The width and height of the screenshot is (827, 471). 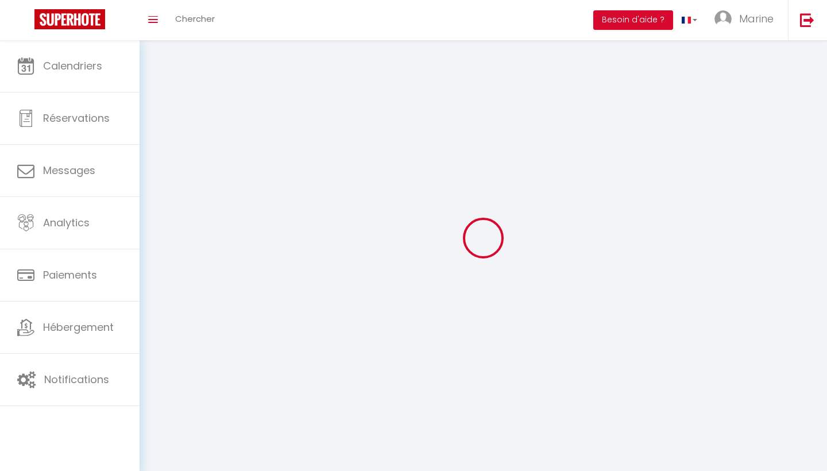 I want to click on span: Marine, so click(x=757, y=18).